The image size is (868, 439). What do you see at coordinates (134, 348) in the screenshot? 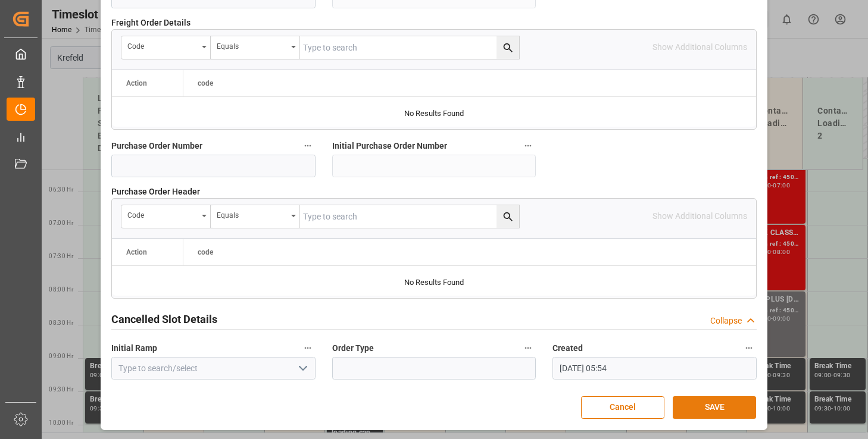
I see `span: Initial Ramp` at bounding box center [134, 348].